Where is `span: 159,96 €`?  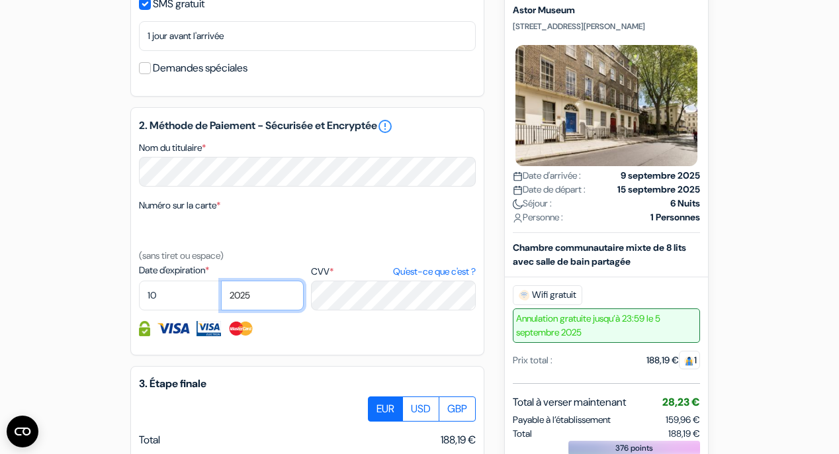 span: 159,96 € is located at coordinates (683, 420).